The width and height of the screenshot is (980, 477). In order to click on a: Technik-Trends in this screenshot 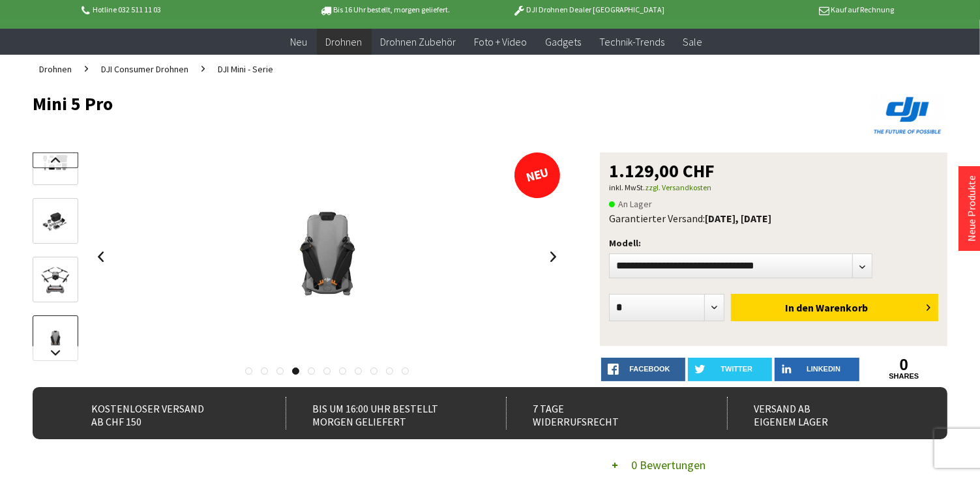, I will do `click(633, 42)`.